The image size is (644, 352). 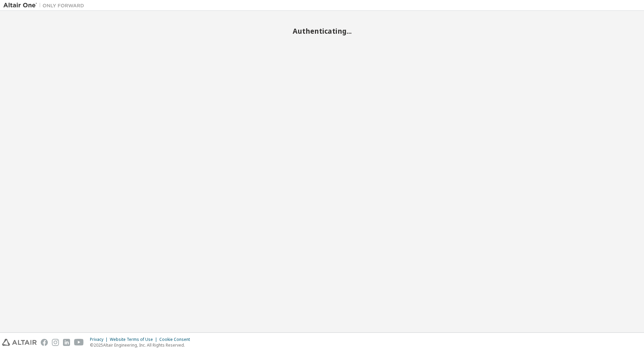 What do you see at coordinates (322, 31) in the screenshot?
I see `h2: Authenticating...` at bounding box center [322, 31].